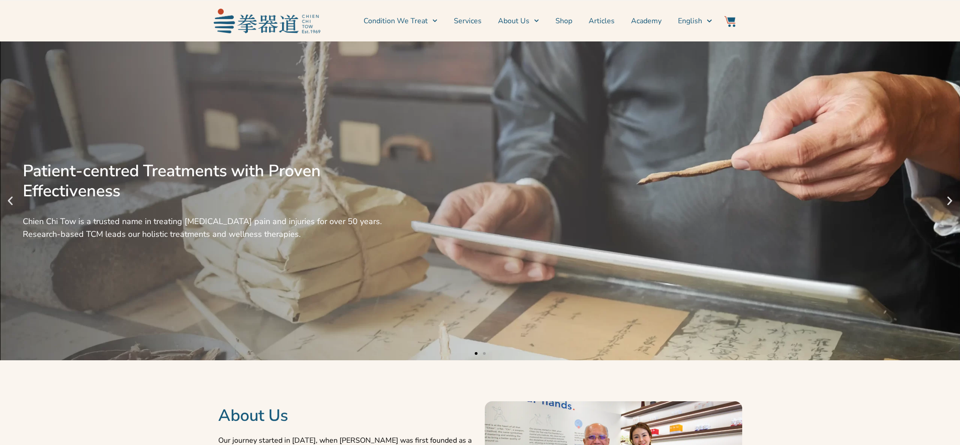 This screenshot has height=445, width=960. What do you see at coordinates (563, 21) in the screenshot?
I see `a: Shop` at bounding box center [563, 21].